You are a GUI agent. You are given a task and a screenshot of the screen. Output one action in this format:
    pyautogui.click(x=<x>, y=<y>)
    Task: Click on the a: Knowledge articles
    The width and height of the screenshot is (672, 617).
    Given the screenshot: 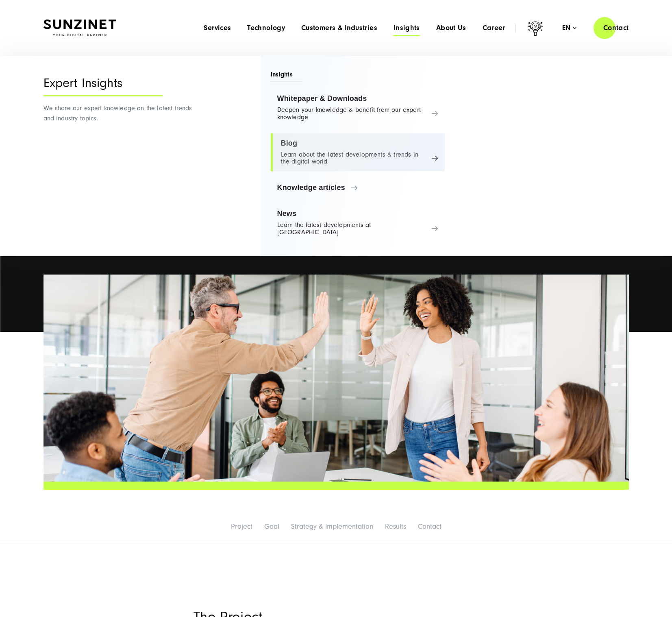 What is the action you would take?
    pyautogui.click(x=358, y=187)
    